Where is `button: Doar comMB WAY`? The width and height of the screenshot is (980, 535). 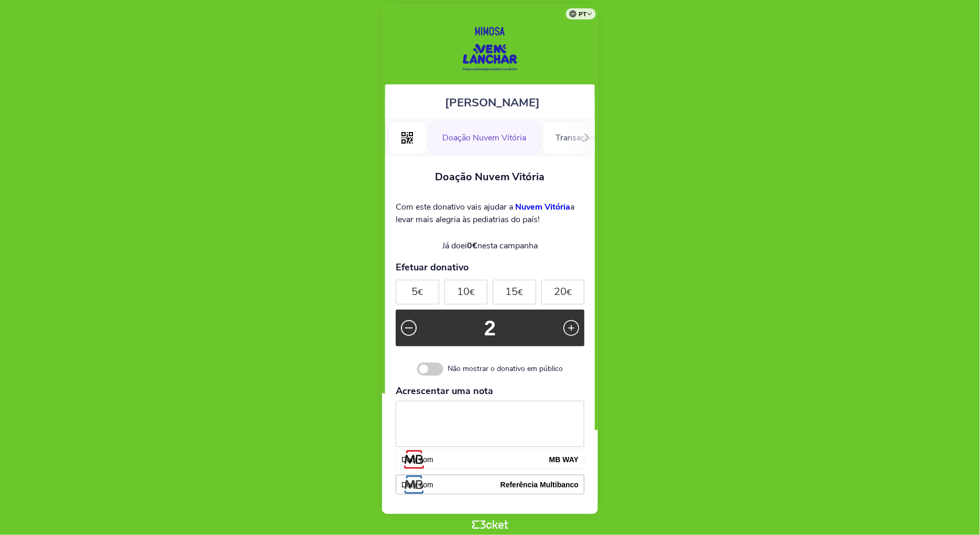 button: Doar comMB WAY is located at coordinates (490, 459).